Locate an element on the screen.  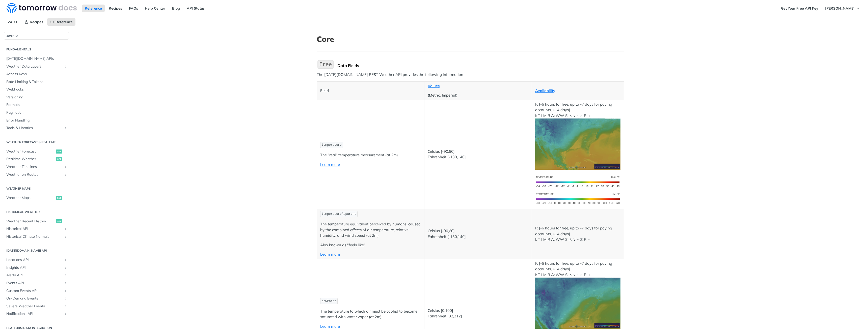
p: Field is located at coordinates (371, 90).